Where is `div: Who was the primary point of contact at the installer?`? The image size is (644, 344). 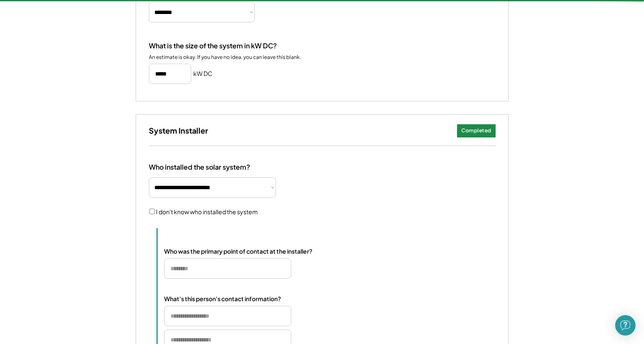 div: Who was the primary point of contact at the installer? is located at coordinates (238, 251).